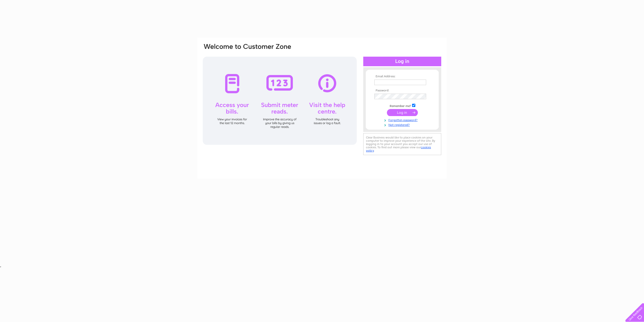 The image size is (644, 322). What do you see at coordinates (399, 149) in the screenshot?
I see `a: cookies policy` at bounding box center [399, 149].